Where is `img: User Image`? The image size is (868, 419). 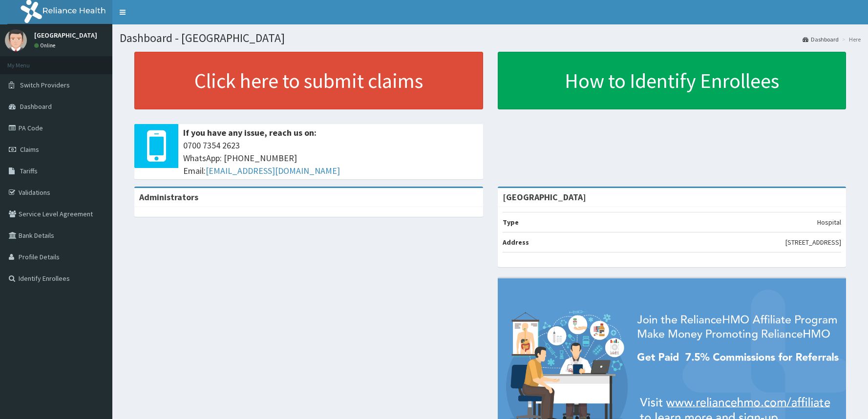 img: User Image is located at coordinates (15, 40).